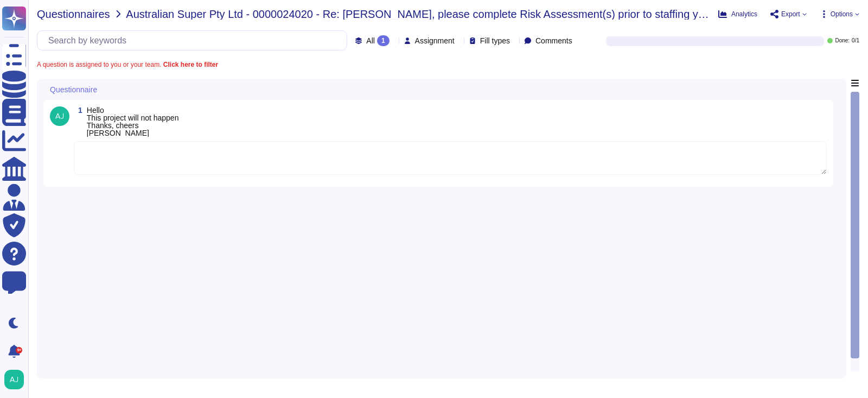  Describe the element at coordinates (78, 110) in the screenshot. I see `span: 1` at that location.